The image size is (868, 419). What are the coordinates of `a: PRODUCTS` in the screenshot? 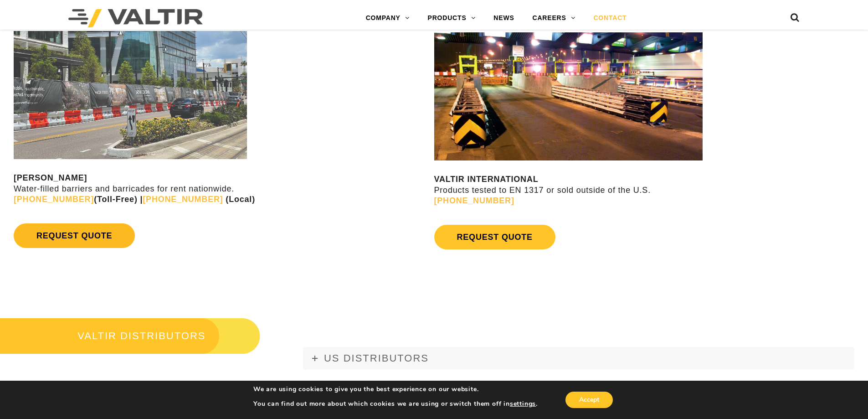 It's located at (451, 18).